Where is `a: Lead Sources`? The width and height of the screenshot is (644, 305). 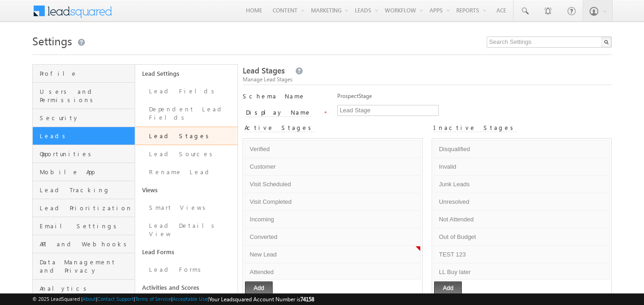
a: Lead Sources is located at coordinates (187, 154).